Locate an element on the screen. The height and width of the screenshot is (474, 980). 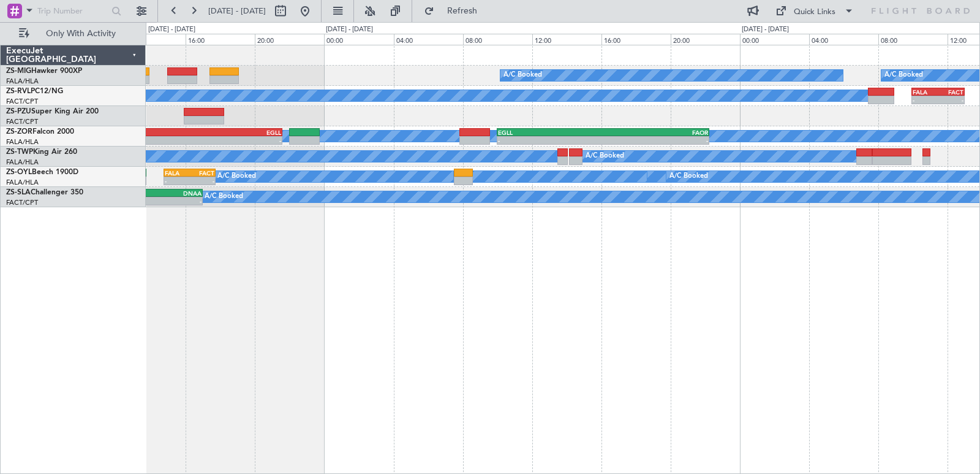
button: Quick Links is located at coordinates (814, 11).